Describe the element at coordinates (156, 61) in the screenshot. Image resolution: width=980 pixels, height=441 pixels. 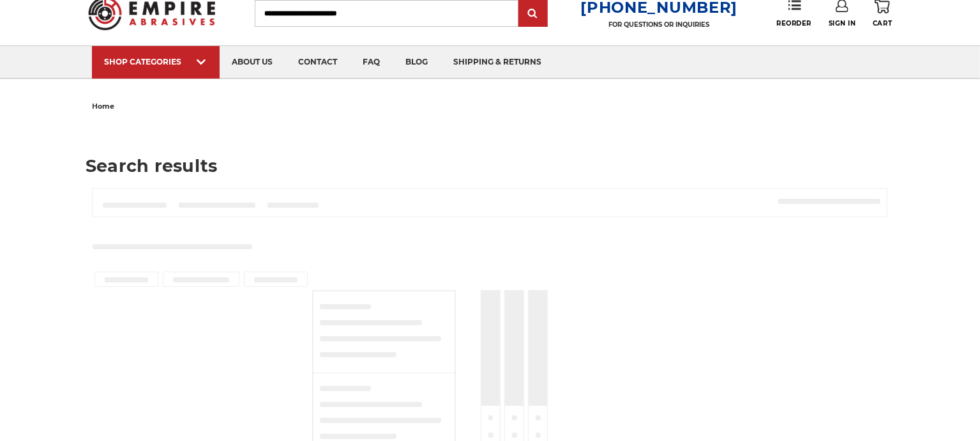
I see `div: SHOP CATEGORIES` at that location.